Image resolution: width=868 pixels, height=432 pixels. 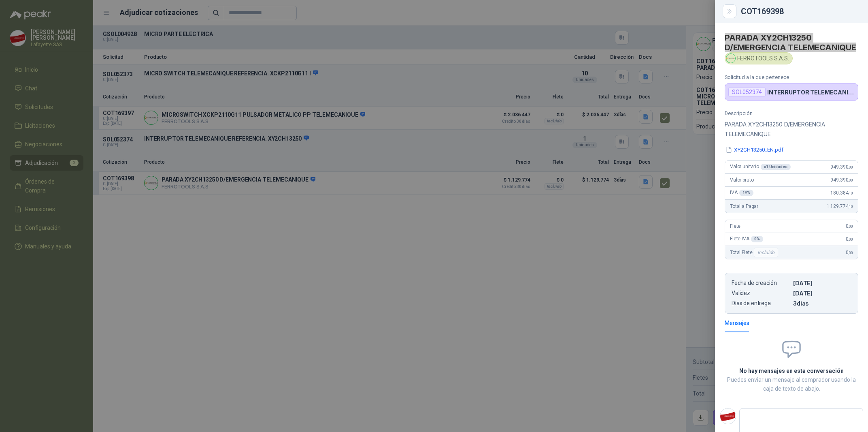 What do you see at coordinates (776, 167) in the screenshot?
I see `div: x 1 Unidades` at bounding box center [776, 167].